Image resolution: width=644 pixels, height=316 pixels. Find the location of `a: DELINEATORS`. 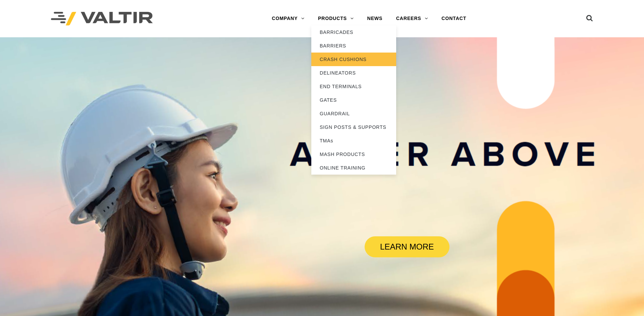

a: DELINEATORS is located at coordinates (354, 73).